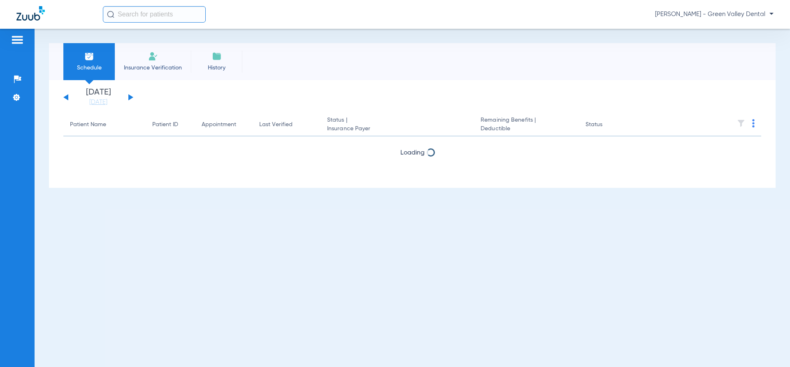  I want to click on span: Deductible, so click(526, 129).